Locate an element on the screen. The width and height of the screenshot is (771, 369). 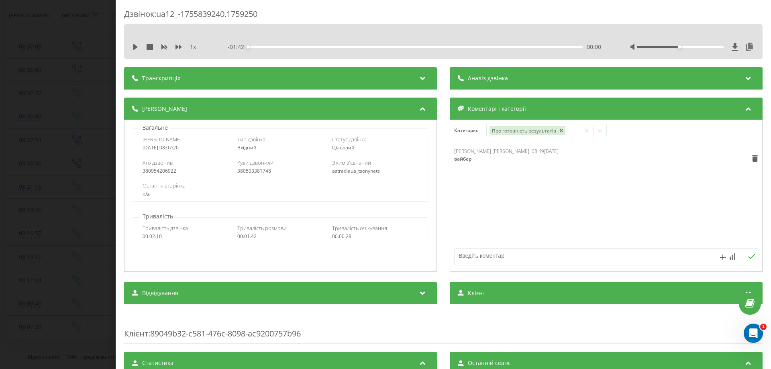
div: 380954206922 is located at coordinates (186, 171).